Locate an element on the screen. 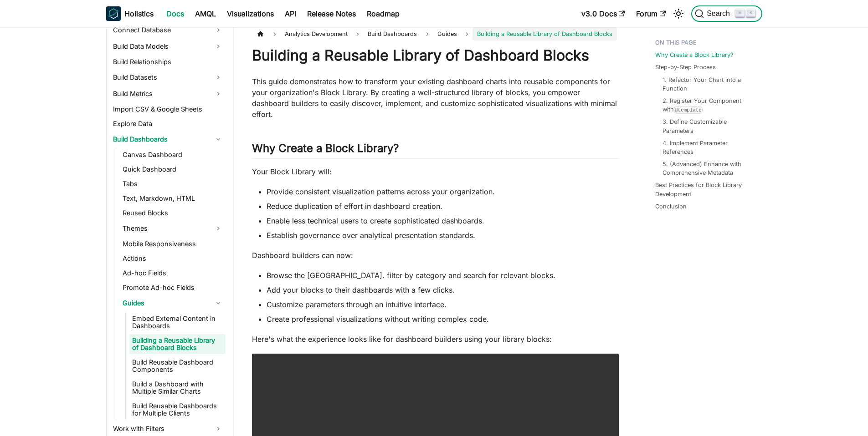 This screenshot has height=436, width=868. a: Conclusion is located at coordinates (671, 207).